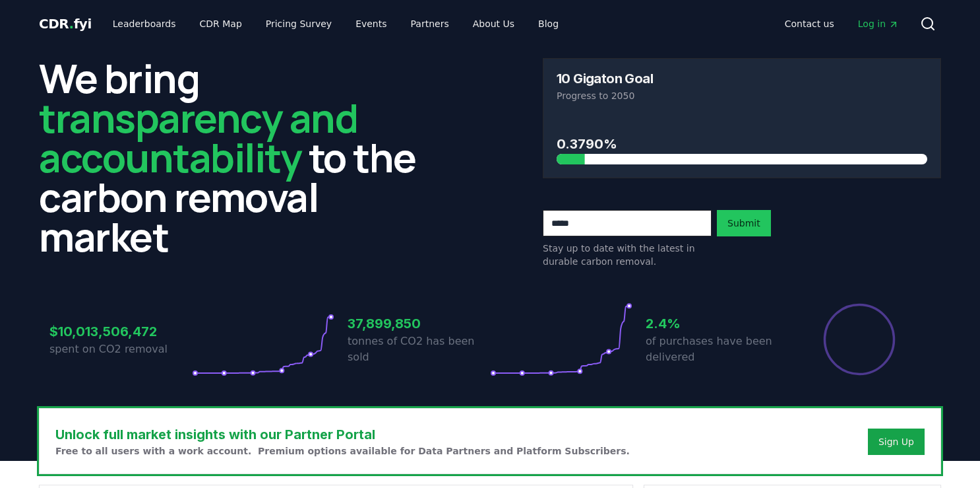 This screenshot has width=980, height=488. What do you see at coordinates (299, 23) in the screenshot?
I see `a: Pricing Survey` at bounding box center [299, 23].